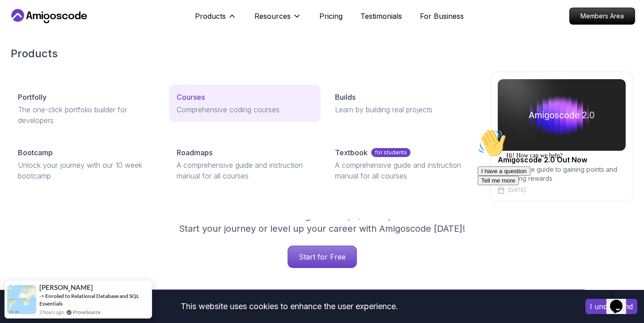 The height and width of the screenshot is (323, 644). What do you see at coordinates (381, 16) in the screenshot?
I see `a: Testimonials` at bounding box center [381, 16].